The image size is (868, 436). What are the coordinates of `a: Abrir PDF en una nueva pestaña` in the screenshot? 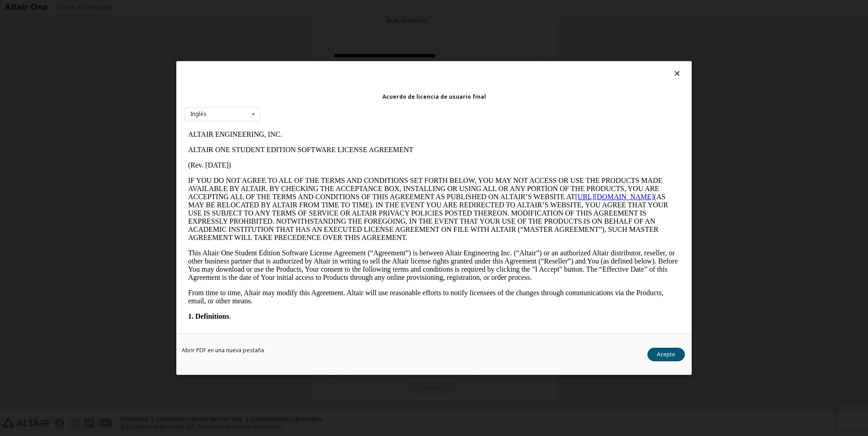 It's located at (223, 350).